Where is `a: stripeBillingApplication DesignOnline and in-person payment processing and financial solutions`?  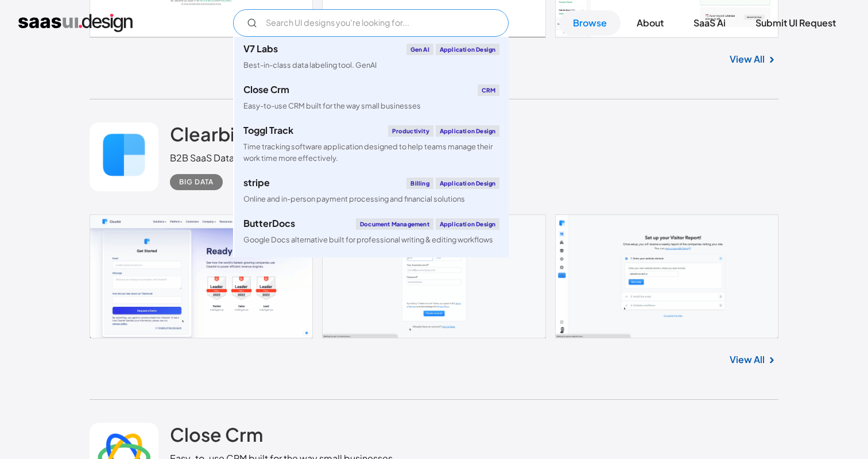 a: stripeBillingApplication DesignOnline and in-person payment processing and financial solutions is located at coordinates (371, 191).